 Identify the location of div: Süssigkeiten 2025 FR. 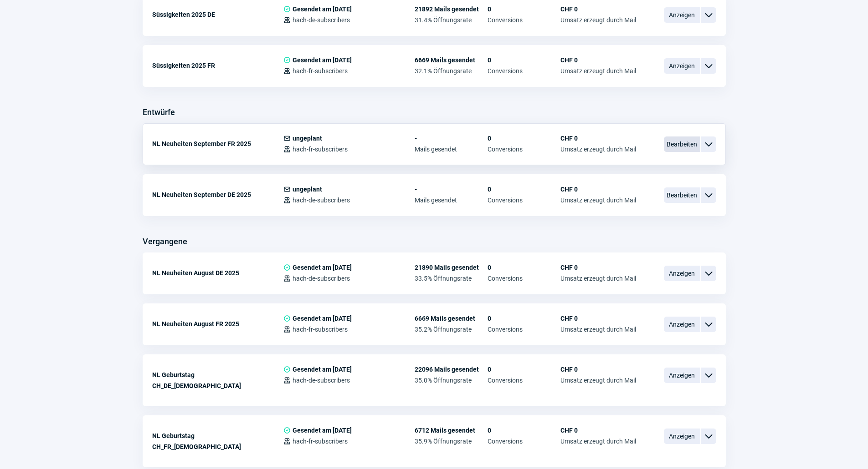
(218, 65).